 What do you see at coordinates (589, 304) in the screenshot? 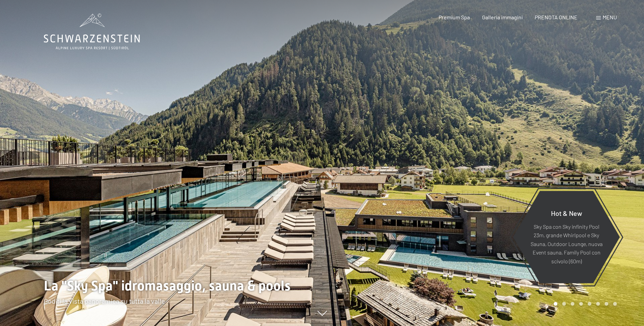
I see `div: Carousel Page 5` at bounding box center [589, 304].